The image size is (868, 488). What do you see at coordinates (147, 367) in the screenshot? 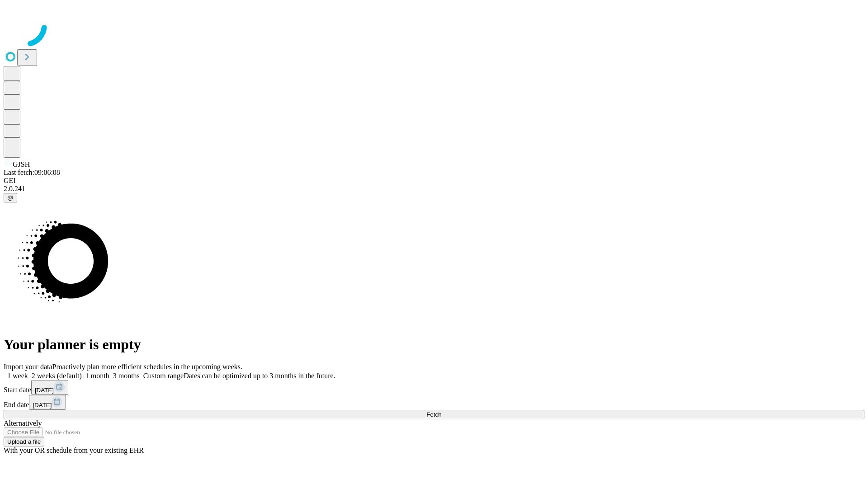
I see `span: Proactively plan more efficient schedules in the upcoming weeks.` at bounding box center [147, 367].